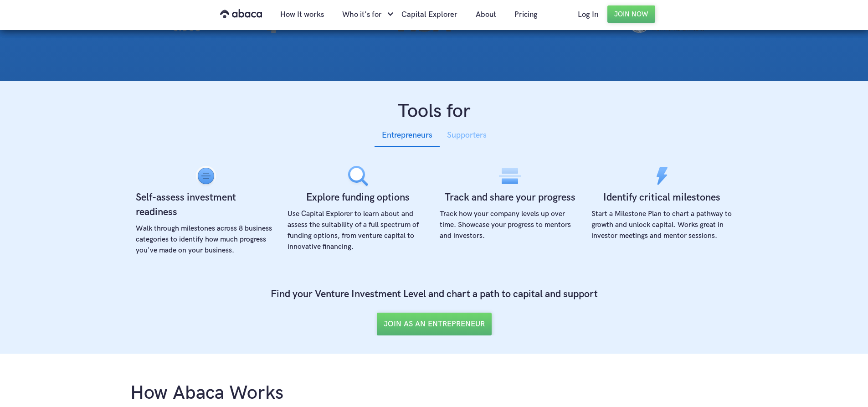 This screenshot has height=407, width=868. What do you see at coordinates (358, 231) in the screenshot?
I see `div: Use Capital Explorer to learn about and assess the suitability of a full spectrum of funding opti...` at bounding box center [358, 231].